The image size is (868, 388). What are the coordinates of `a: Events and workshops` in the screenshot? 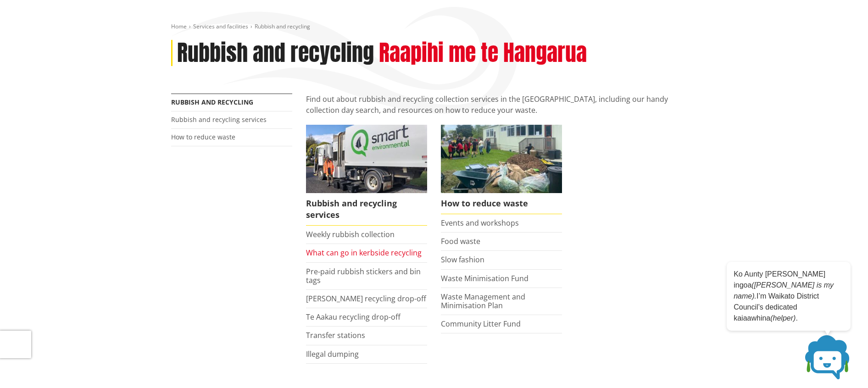 It's located at (480, 223).